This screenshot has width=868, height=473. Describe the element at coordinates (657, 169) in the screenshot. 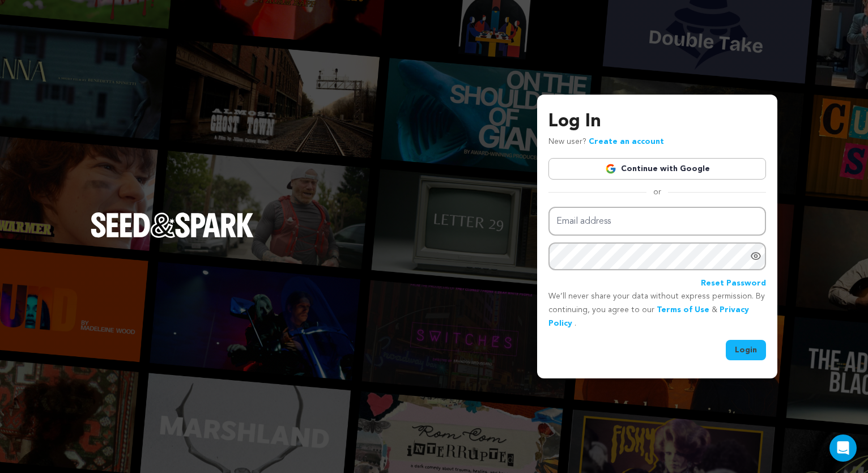

I see `a: Continue with Google` at that location.